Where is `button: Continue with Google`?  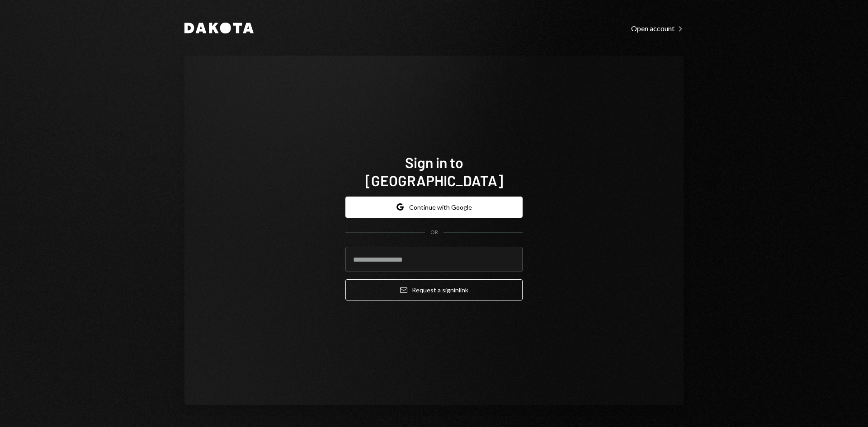
button: Continue with Google is located at coordinates (434, 207).